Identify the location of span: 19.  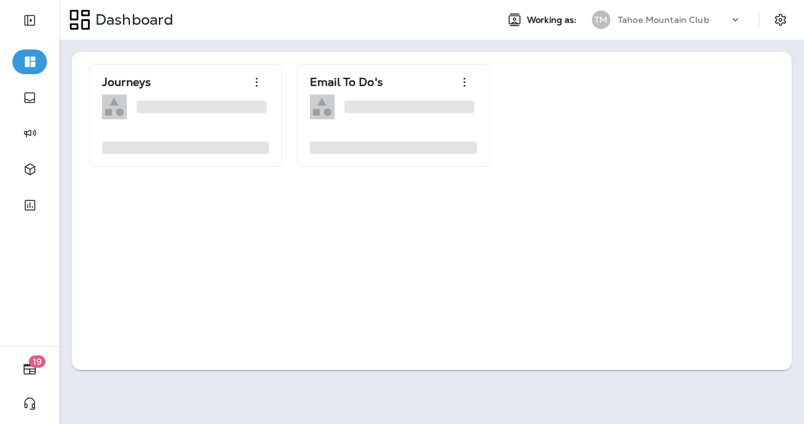
(37, 362).